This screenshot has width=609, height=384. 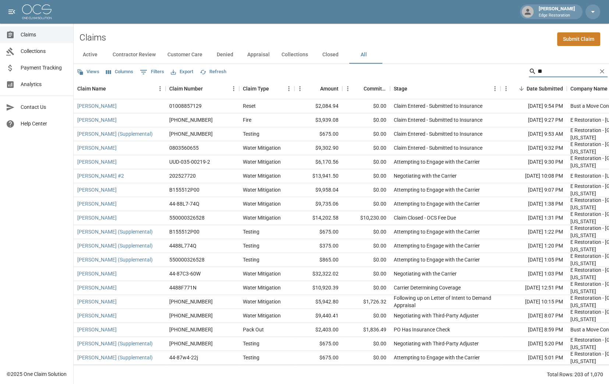 What do you see at coordinates (425, 176) in the screenshot?
I see `div: Negotiating with the Carrier` at bounding box center [425, 176].